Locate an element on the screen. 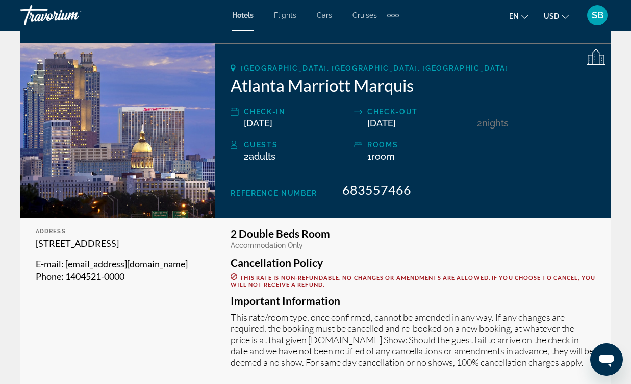 Image resolution: width=631 pixels, height=384 pixels. span: Room is located at coordinates (383, 156).